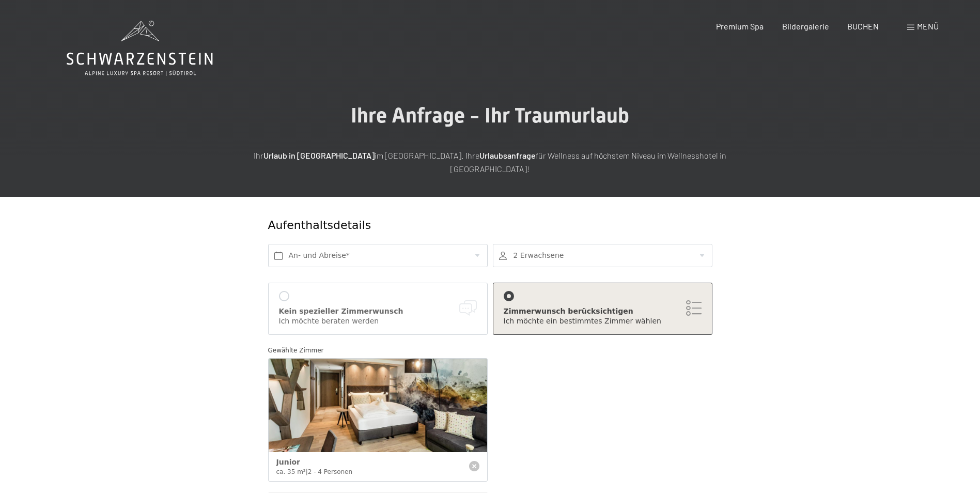  Describe the element at coordinates (805, 26) in the screenshot. I see `a: Bildergalerie` at that location.